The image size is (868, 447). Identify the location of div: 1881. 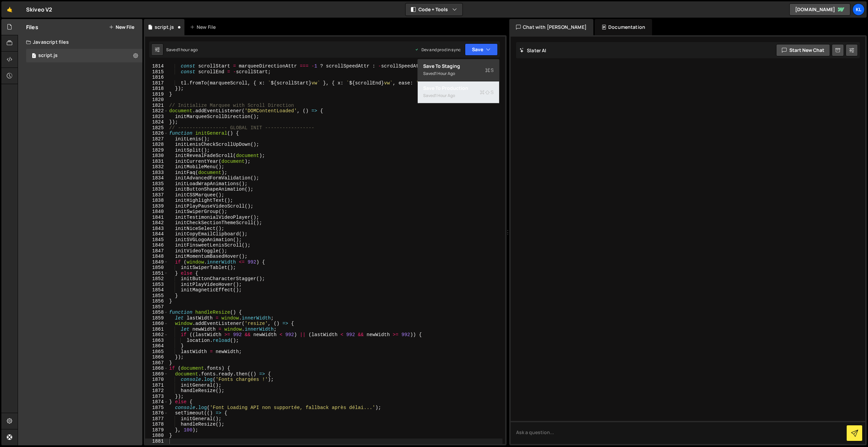
(157, 442).